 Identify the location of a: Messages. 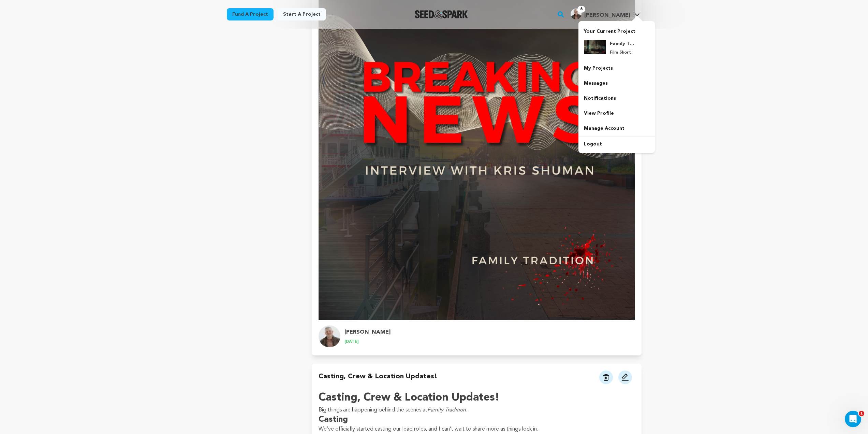
(617, 84).